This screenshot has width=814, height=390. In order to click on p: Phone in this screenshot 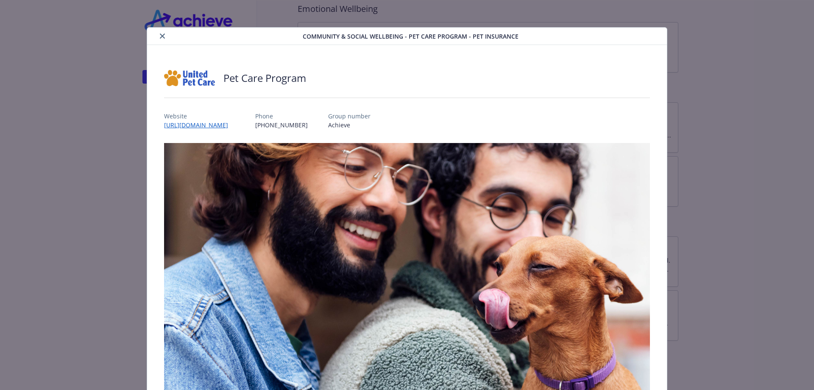, I will do `click(282, 116)`.